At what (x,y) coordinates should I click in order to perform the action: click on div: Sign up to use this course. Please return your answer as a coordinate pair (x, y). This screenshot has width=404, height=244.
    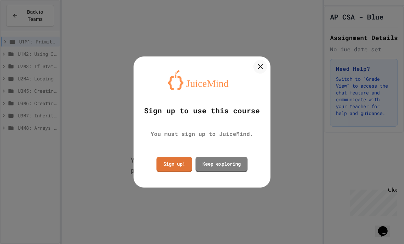
    Looking at the image, I should click on (202, 111).